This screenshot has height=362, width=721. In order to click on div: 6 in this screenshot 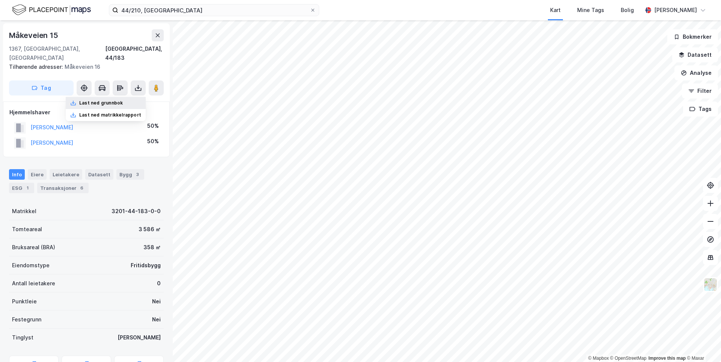, I will do `click(82, 188)`.